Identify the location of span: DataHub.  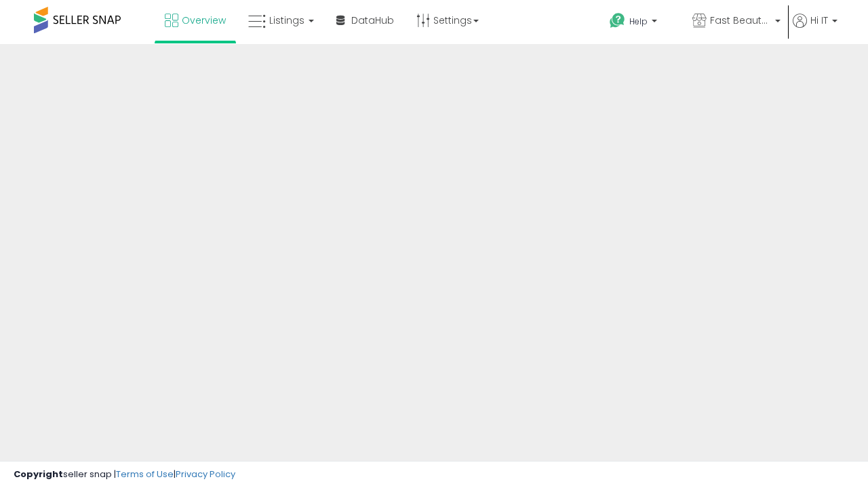
(372, 20).